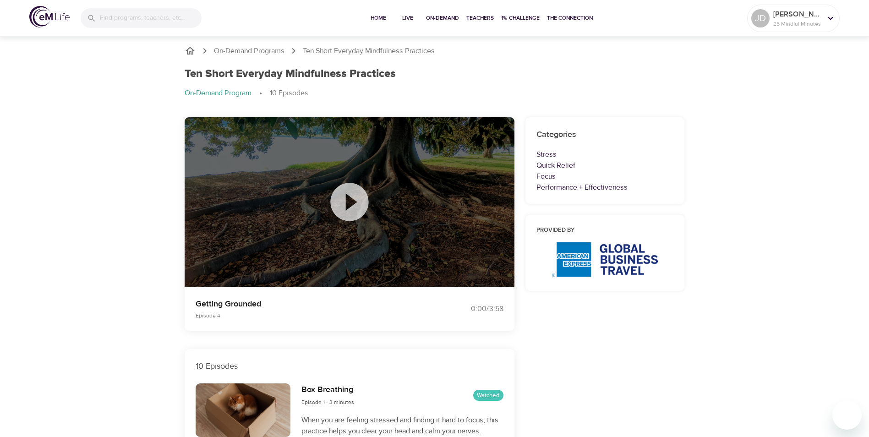 The image size is (869, 437). Describe the element at coordinates (605, 165) in the screenshot. I see `p: Quick Relief` at that location.